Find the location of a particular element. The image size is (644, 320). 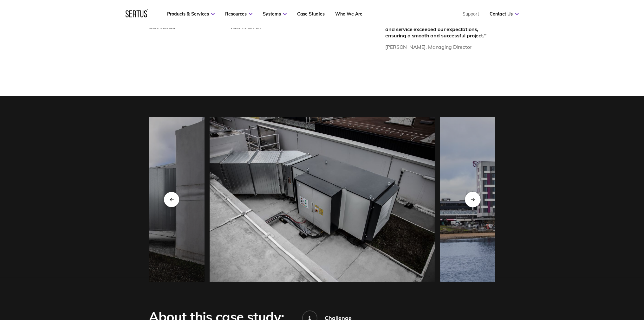

a: Support is located at coordinates (472, 14).